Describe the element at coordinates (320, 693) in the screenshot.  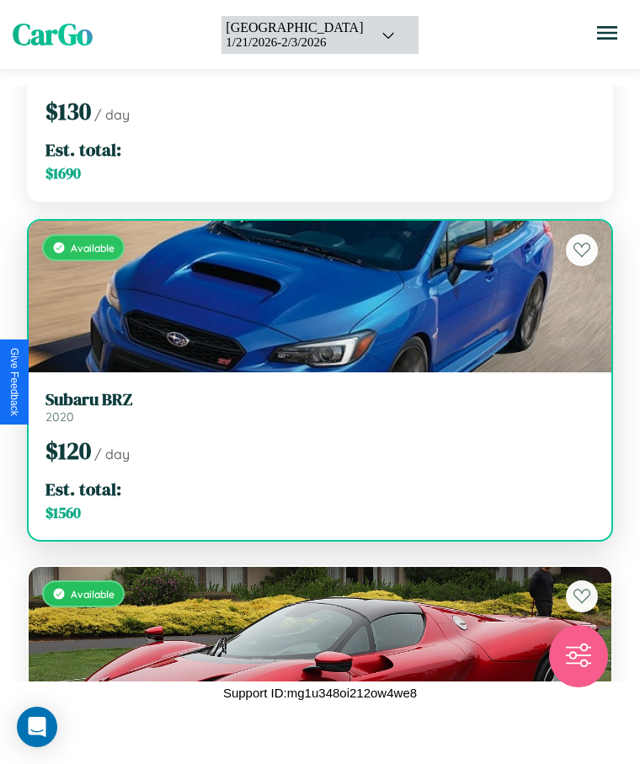
I see `p: Support ID: mg1u348oi212ow4we8` at that location.